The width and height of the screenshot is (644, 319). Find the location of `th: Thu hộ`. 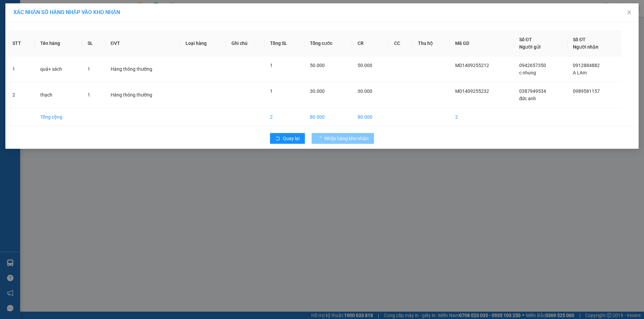

th: Thu hộ is located at coordinates (431, 43).